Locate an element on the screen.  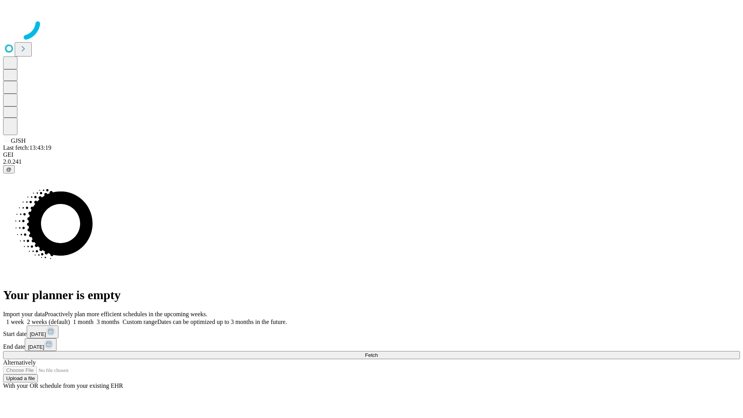
span: Custom range is located at coordinates (140, 321).